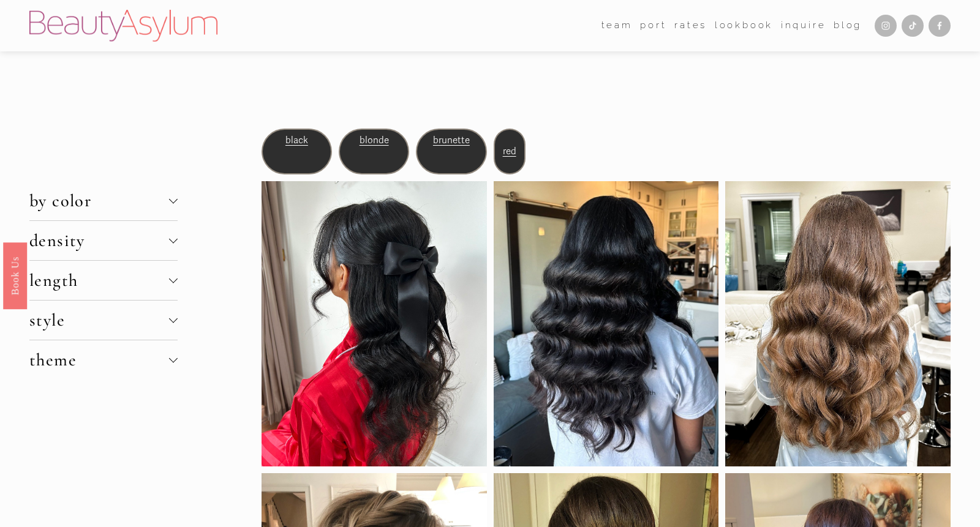  What do you see at coordinates (103, 320) in the screenshot?
I see `button: style` at bounding box center [103, 320].